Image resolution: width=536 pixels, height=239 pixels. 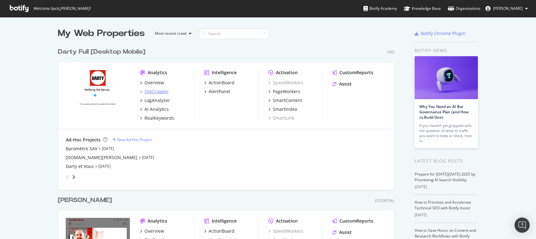 What do you see at coordinates (172, 34) in the screenshot?
I see `button: Most recent crawl` at bounding box center [172, 34].